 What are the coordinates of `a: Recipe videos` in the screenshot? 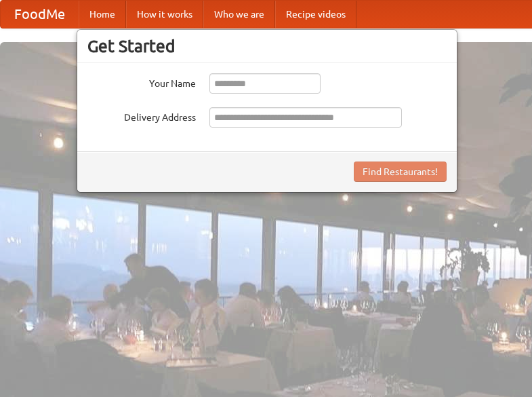 It's located at (316, 14).